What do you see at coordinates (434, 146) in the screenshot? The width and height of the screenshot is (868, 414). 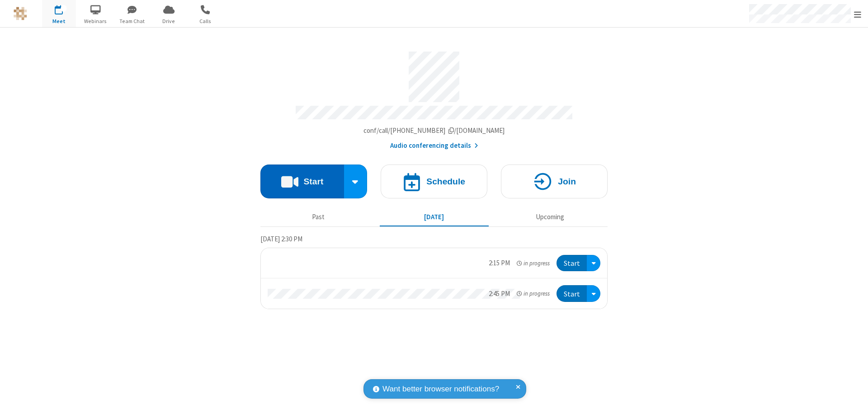 I see `button: Audio conferencing details` at bounding box center [434, 146].